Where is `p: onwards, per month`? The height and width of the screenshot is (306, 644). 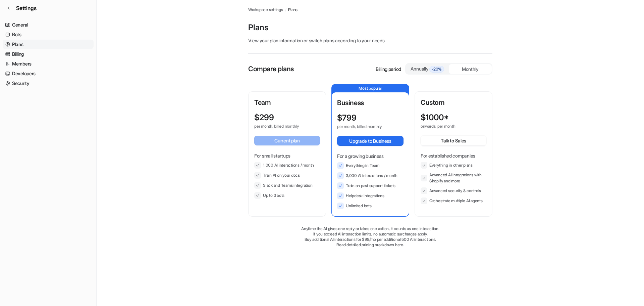 p: onwards, per month is located at coordinates (448, 127).